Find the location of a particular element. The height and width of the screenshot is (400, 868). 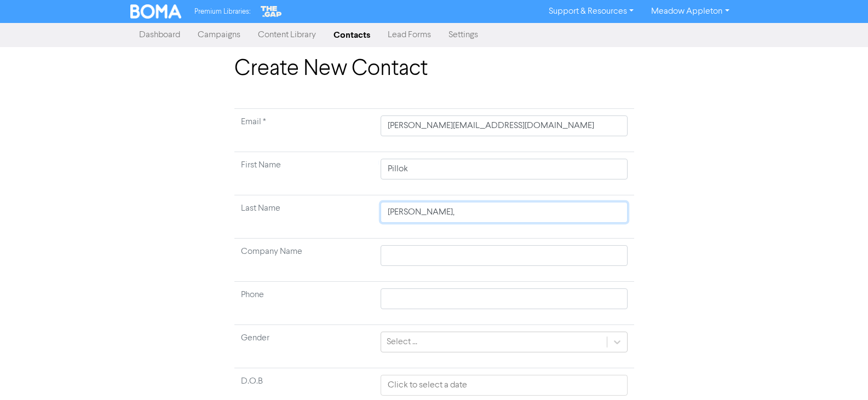

a: Campaigns is located at coordinates (219, 35).